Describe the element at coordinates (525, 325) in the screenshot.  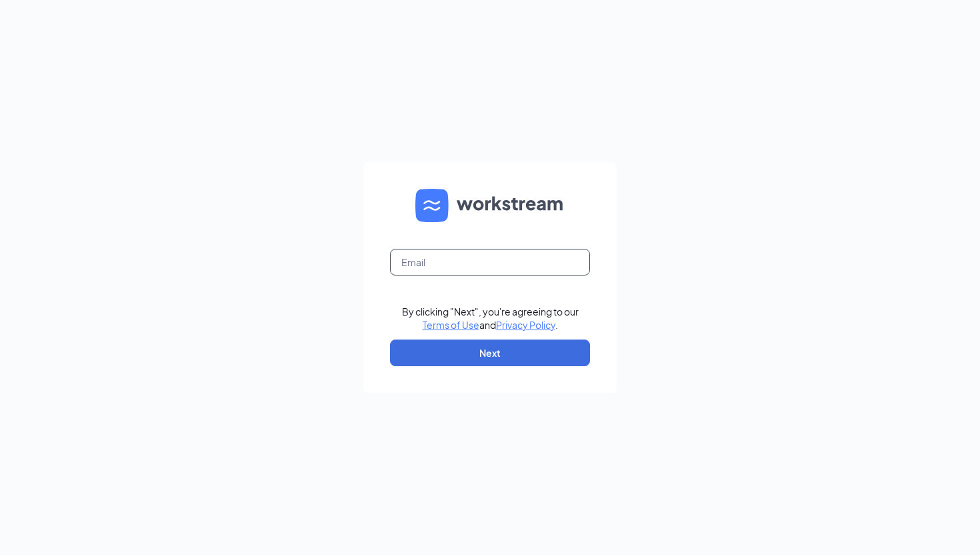
I see `a: Privacy Policy` at that location.